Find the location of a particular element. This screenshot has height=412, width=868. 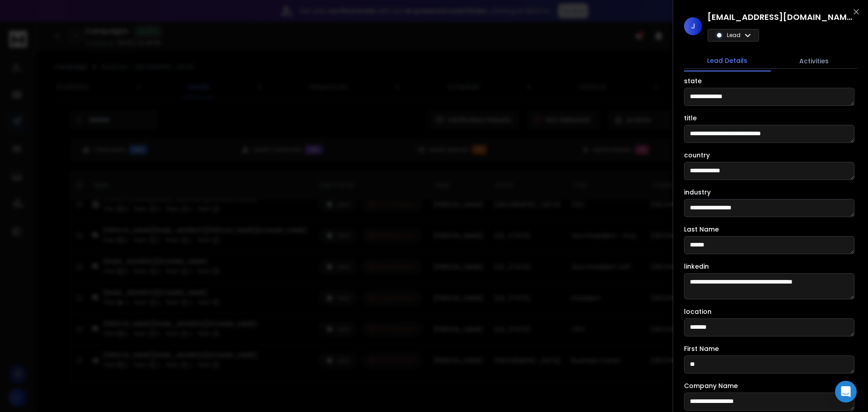

label: title is located at coordinates (690, 118).